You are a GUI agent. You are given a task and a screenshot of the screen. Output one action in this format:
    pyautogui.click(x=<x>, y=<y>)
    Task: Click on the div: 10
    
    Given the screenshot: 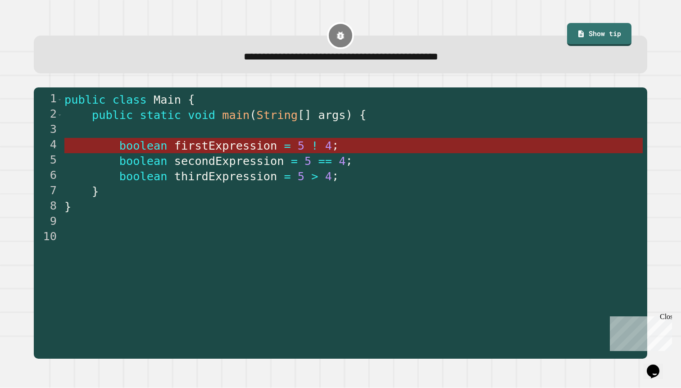 What is the action you would take?
    pyautogui.click(x=48, y=238)
    